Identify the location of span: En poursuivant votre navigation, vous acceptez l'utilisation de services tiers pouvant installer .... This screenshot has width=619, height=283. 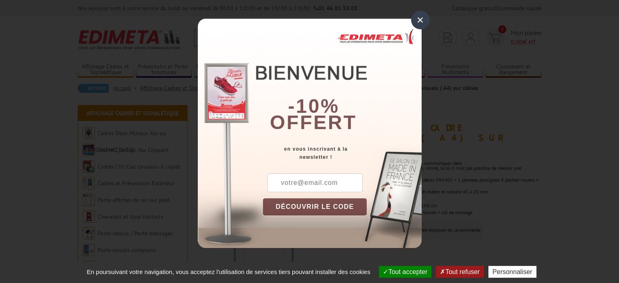
(228, 271).